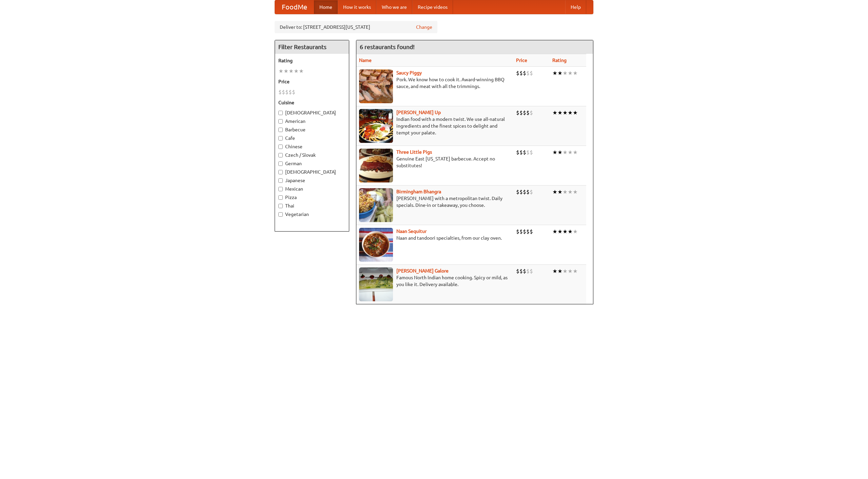 This screenshot has width=868, height=479. What do you see at coordinates (376, 86) in the screenshot?
I see `img: saucy.jpg` at bounding box center [376, 86].